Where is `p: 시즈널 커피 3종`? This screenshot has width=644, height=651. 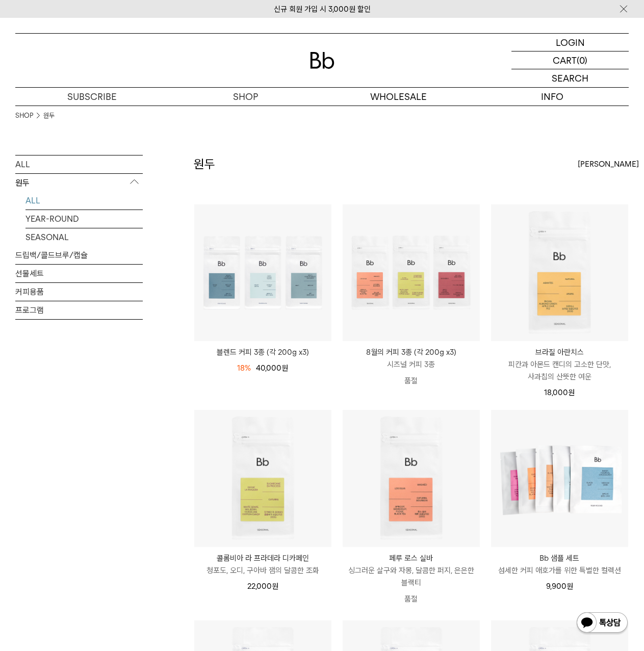 p: 시즈널 커피 3종 is located at coordinates (411, 365).